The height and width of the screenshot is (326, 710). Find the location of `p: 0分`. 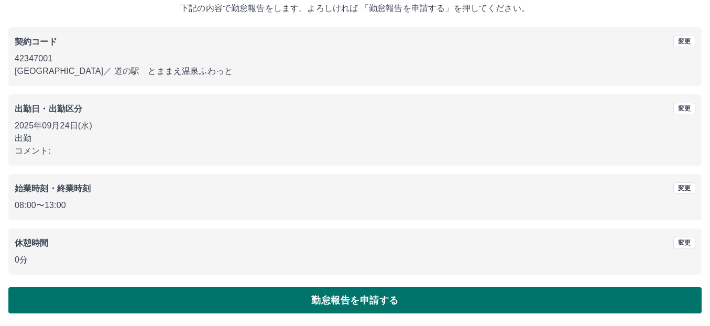

p: 0分 is located at coordinates (355, 260).